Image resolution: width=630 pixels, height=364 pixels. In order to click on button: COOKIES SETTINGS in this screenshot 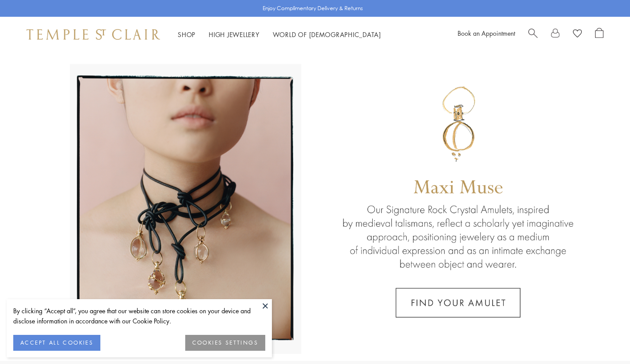, I will do `click(225, 343)`.